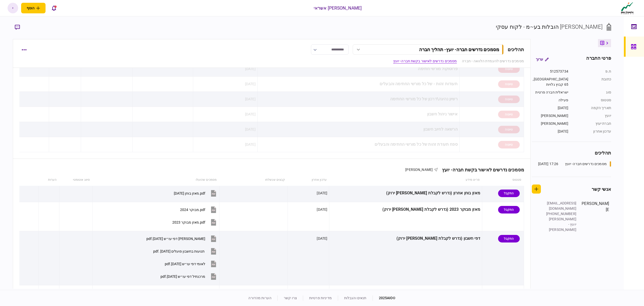 The width and height of the screenshot is (644, 306). Describe the element at coordinates (182, 238) in the screenshot. I see `button: מזרחי דפי עו״ש 9.9.25.pdf` at that location.